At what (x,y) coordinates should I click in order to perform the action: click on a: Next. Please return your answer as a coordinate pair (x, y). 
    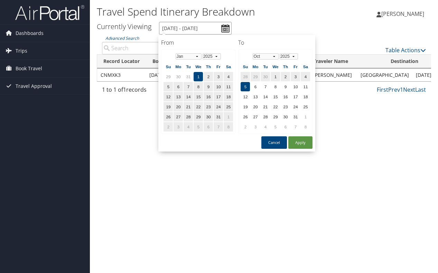
    Looking at the image, I should click on (409, 90).